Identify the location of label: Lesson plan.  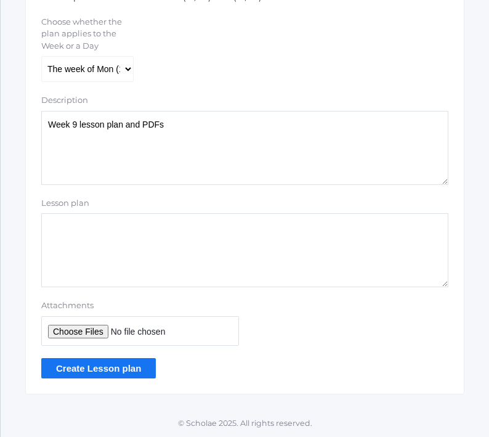
(65, 203).